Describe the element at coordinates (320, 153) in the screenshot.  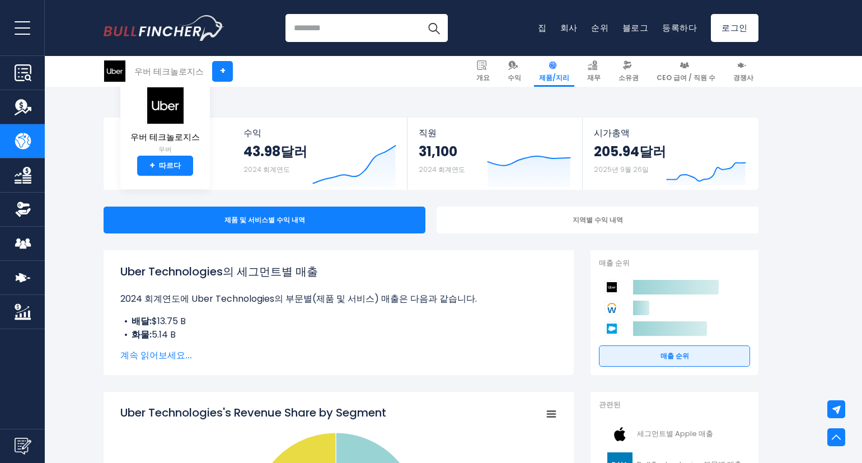
I see `a: 수익 43.98달러 2024 회계연도` at that location.